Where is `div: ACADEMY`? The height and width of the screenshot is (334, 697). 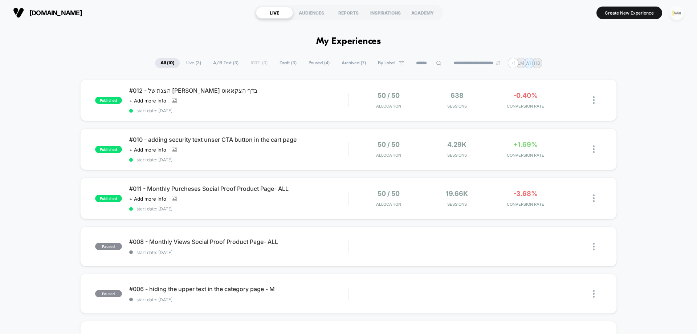 div: ACADEMY is located at coordinates (423, 13).